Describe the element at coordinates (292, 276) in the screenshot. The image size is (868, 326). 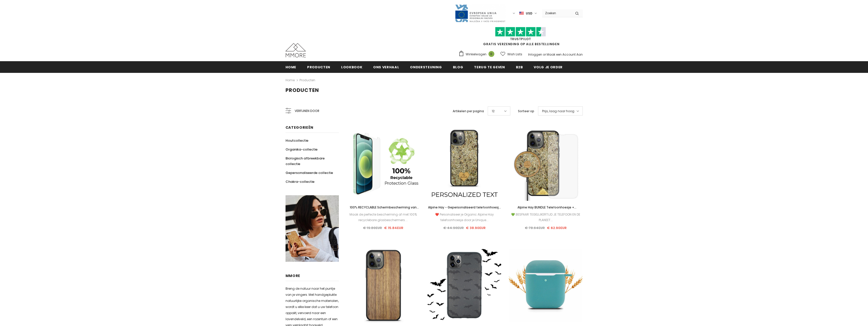
I see `span: MMORE` at that location.